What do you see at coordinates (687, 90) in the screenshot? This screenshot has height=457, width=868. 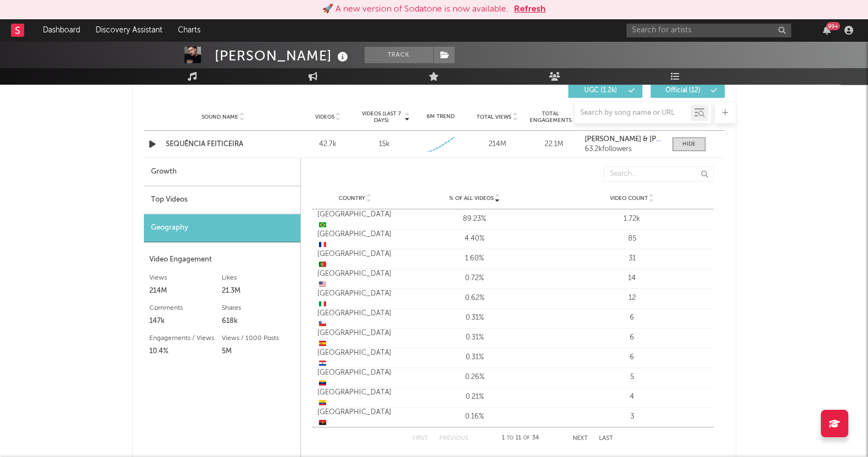 I see `button: Official(12)` at bounding box center [687, 90].